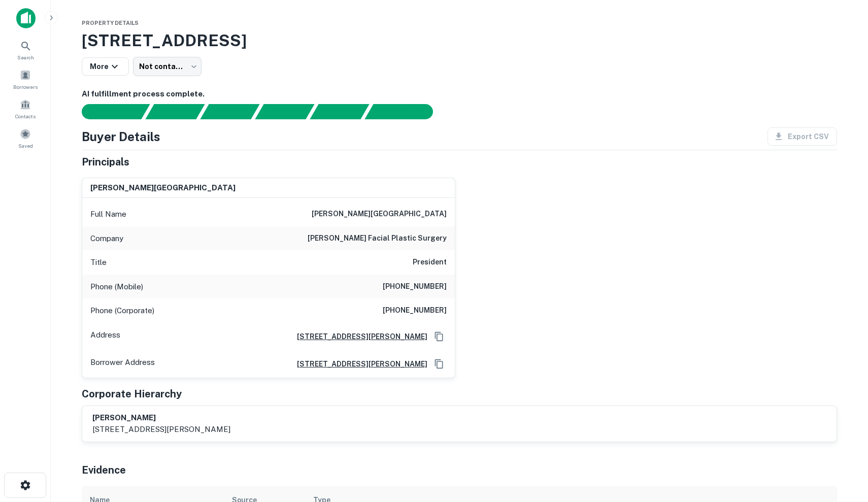 The image size is (868, 502). I want to click on p: Phone (Corporate), so click(122, 310).